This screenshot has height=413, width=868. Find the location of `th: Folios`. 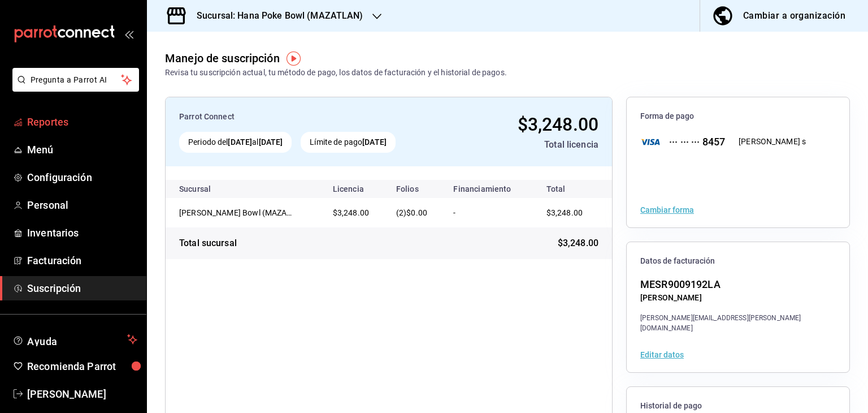

th: Folios is located at coordinates (416, 189).